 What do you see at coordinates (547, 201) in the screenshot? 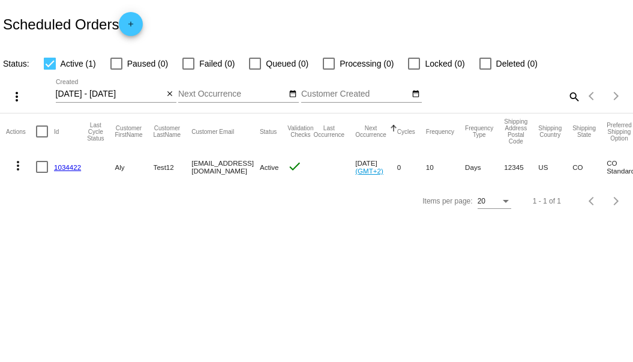
I see `div: 1 - 1 of 1` at bounding box center [547, 201].